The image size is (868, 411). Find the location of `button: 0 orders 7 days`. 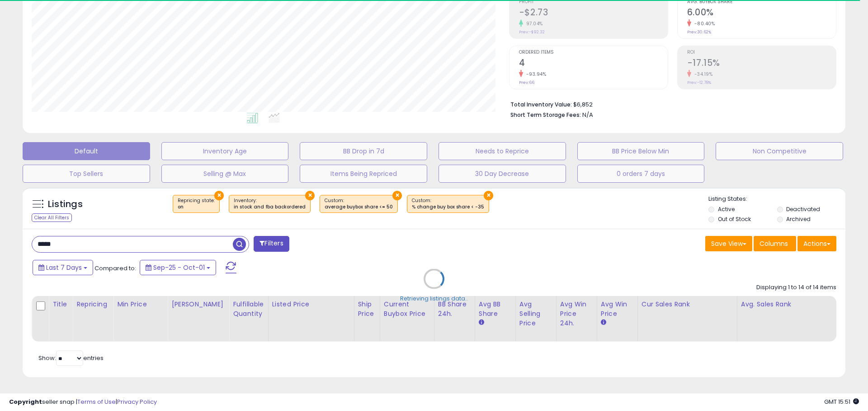

button: 0 orders 7 days is located at coordinates (641, 174).